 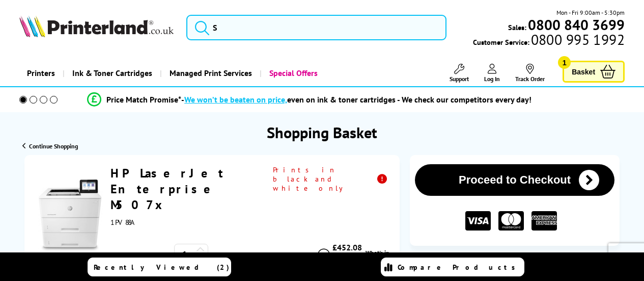 I want to click on span: What's in the box?, so click(x=377, y=256).